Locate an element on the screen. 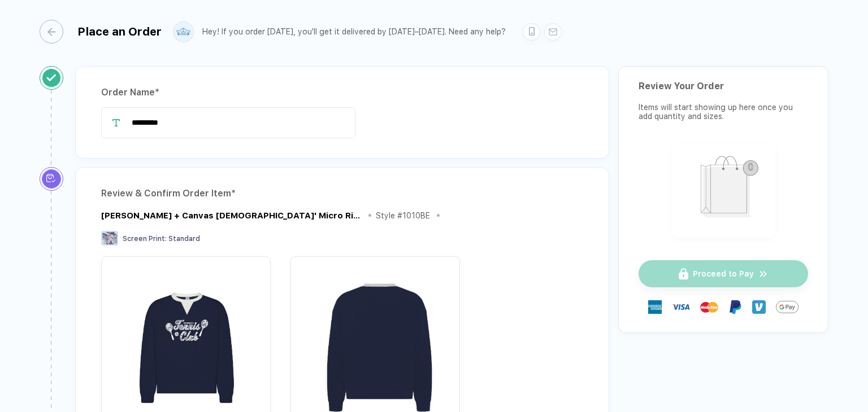 The width and height of the screenshot is (868, 412). img: express is located at coordinates (655, 307).